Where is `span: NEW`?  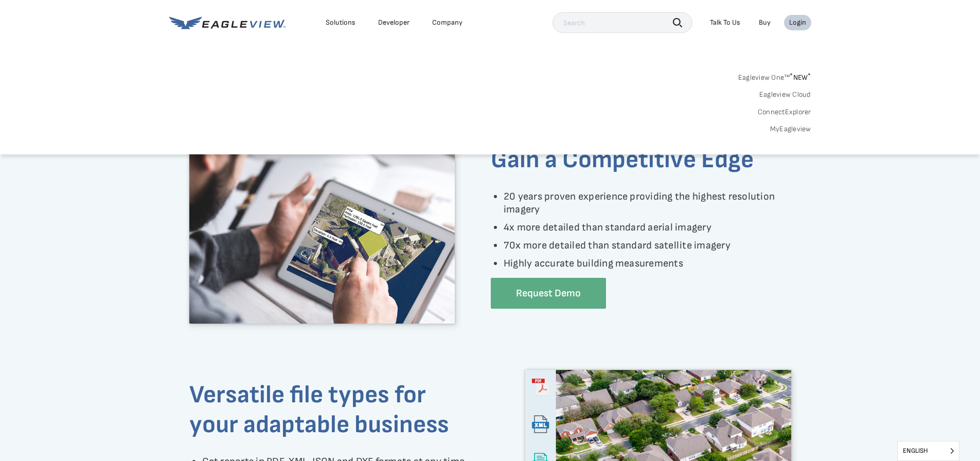
span: NEW is located at coordinates (800, 77).